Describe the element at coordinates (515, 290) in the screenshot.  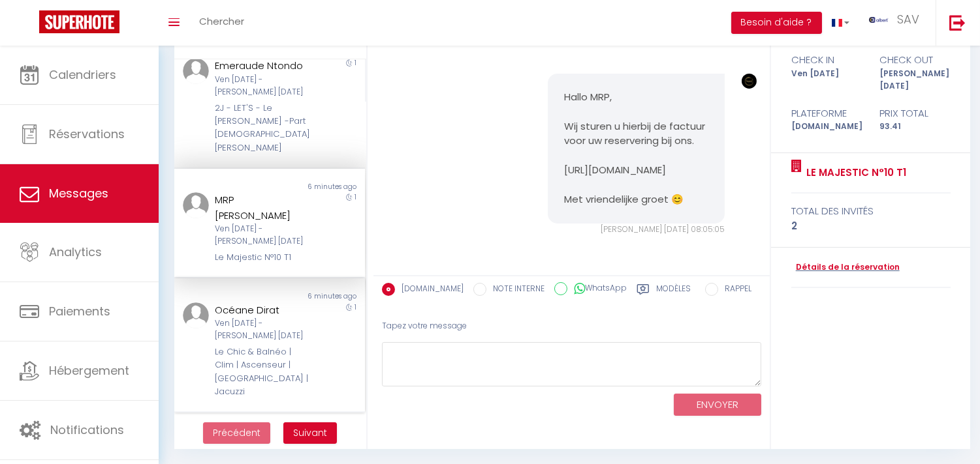
I see `label: NOTE INTERNE` at that location.